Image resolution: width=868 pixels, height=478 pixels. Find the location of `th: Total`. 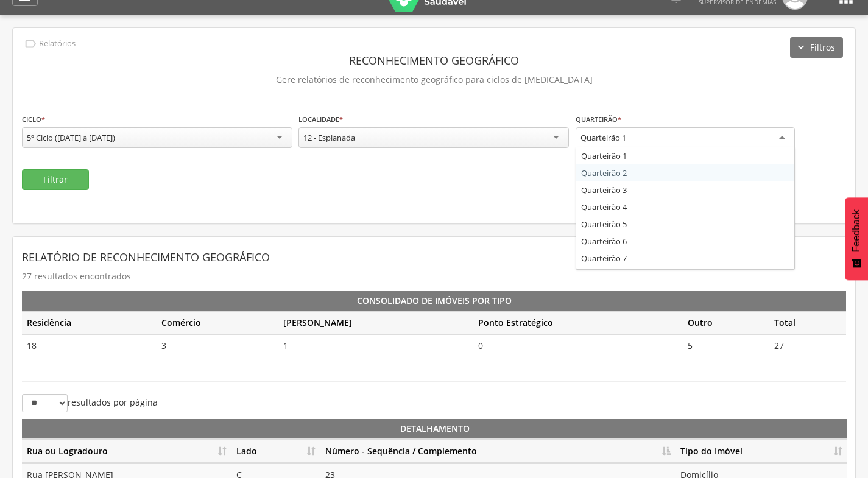

th: Total is located at coordinates (807, 323).